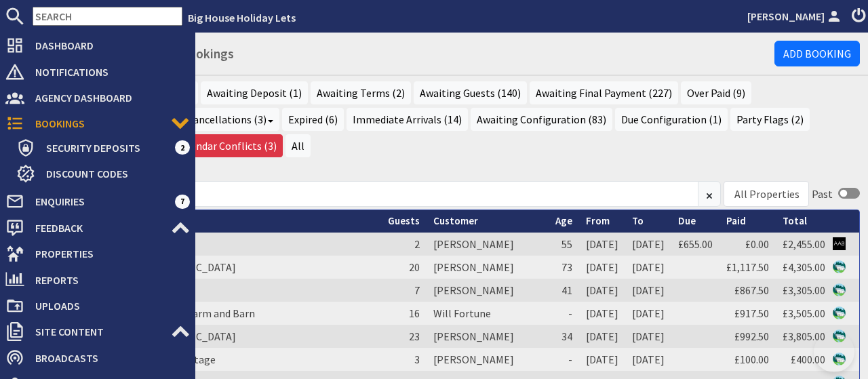  What do you see at coordinates (108, 254) in the screenshot?
I see `span: Properties` at bounding box center [108, 254].